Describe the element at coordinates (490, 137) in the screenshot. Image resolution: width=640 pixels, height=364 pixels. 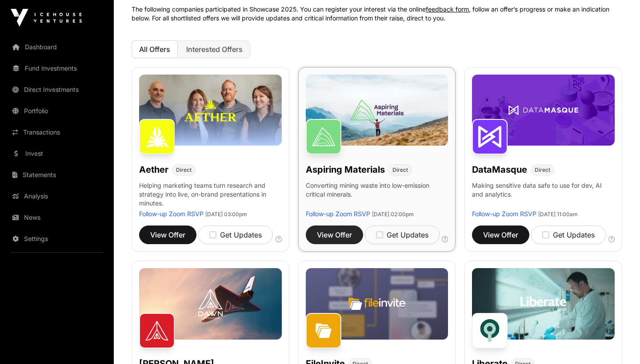
I see `img: DataMasque` at that location.